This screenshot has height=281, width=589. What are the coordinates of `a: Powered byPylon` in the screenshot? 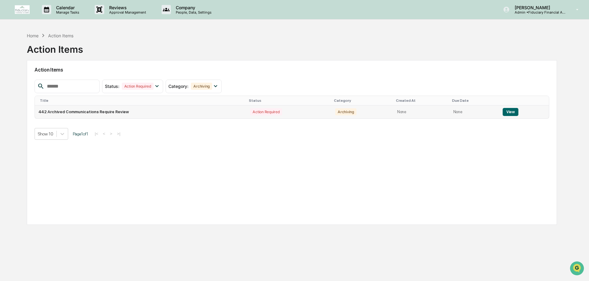 It's located at (59, 107).